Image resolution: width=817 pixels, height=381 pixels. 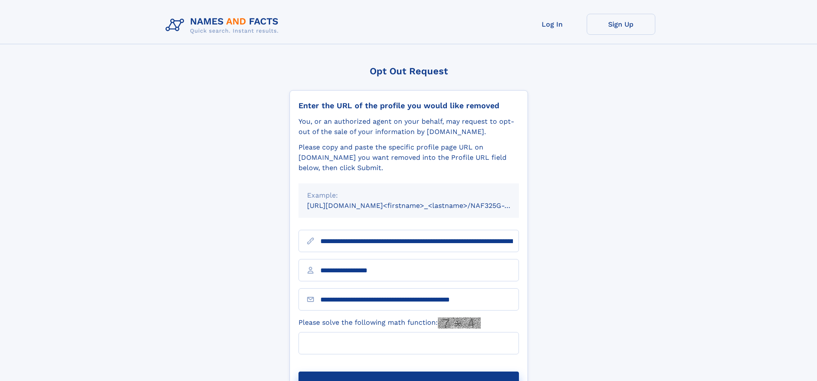 What do you see at coordinates (553, 24) in the screenshot?
I see `a: Log In` at bounding box center [553, 24].